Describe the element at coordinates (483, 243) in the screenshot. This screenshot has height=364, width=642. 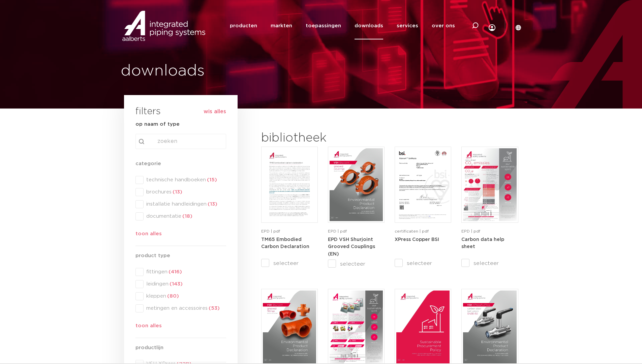
I see `strong: Carbon data help sheet` at that location.